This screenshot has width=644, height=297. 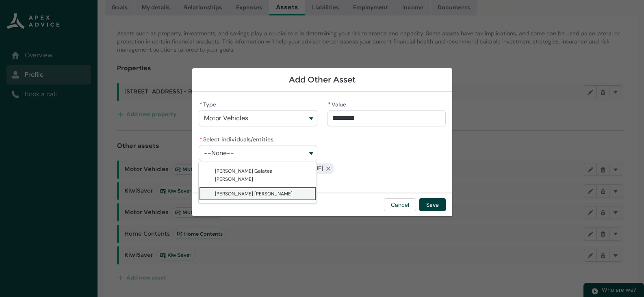 What do you see at coordinates (253, 194) in the screenshot?
I see `span: Adam Michael Warner` at bounding box center [253, 194].